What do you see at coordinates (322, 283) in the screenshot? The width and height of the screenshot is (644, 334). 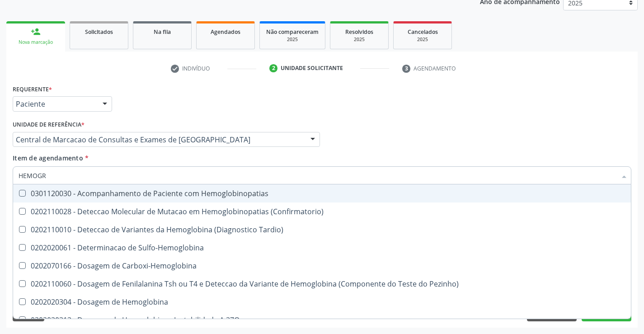 I see `div: 0202110060 - Dosagem de Fenilalanina Tsh ou T4 e Deteccao da Variante de Hemoglobina (Componente ...` at bounding box center [322, 283].